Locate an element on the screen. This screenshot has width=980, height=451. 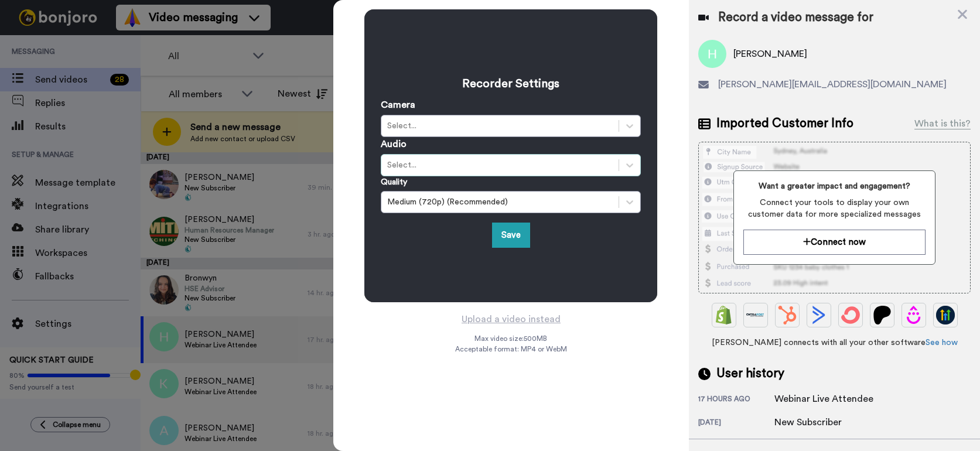
img: Ontraport is located at coordinates (755, 315).